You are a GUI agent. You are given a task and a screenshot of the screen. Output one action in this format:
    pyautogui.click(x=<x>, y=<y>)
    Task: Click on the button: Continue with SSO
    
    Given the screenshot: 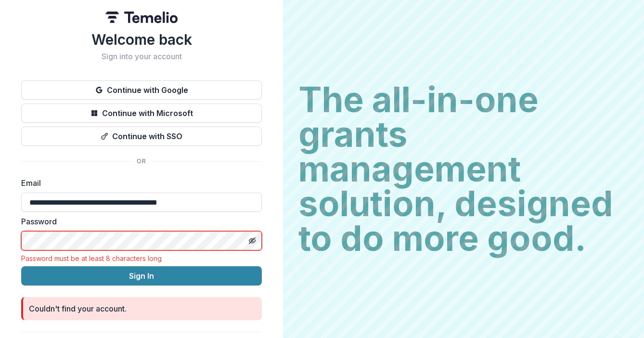 What is the action you would take?
    pyautogui.click(x=142, y=136)
    